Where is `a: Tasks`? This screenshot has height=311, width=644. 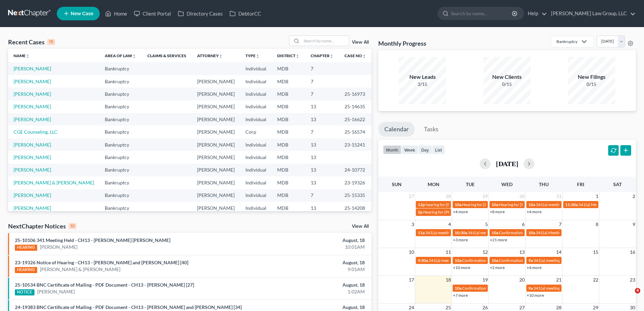 a: Tasks is located at coordinates (431, 129).